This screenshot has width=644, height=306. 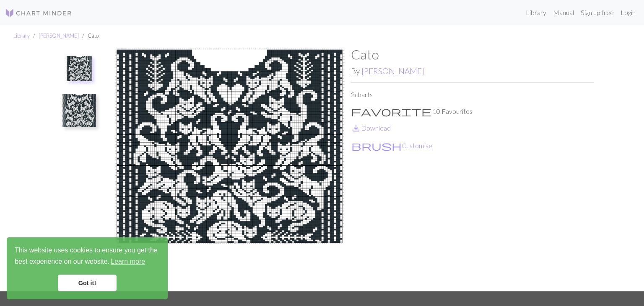 What do you see at coordinates (39, 13) in the screenshot?
I see `img: Logo` at bounding box center [39, 13].